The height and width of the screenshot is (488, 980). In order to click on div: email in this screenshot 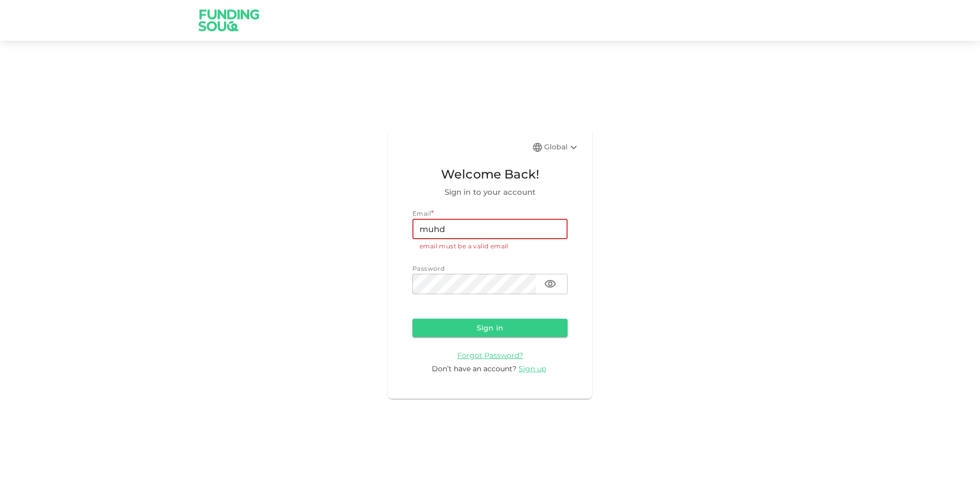, I will do `click(490, 229)`.